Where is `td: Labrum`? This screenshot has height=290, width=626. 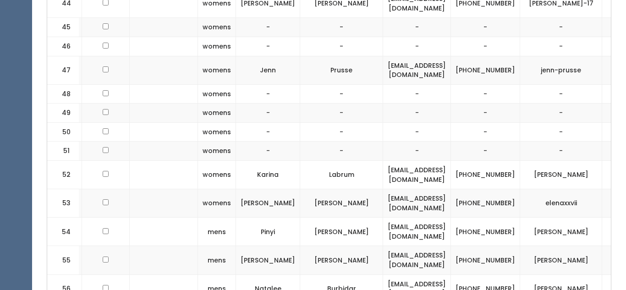 td: Labrum is located at coordinates (341, 175).